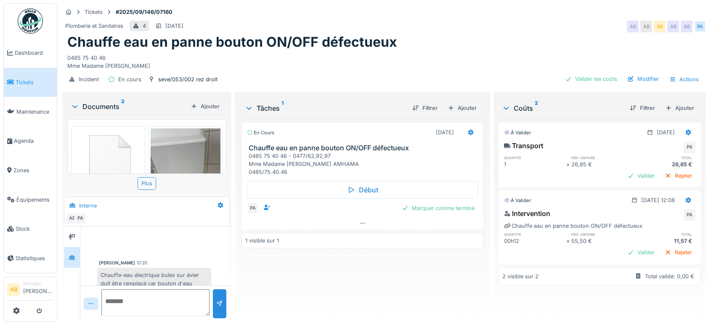 The height and width of the screenshot is (325, 711). Describe the element at coordinates (34, 228) in the screenshot. I see `span: Stock` at that location.